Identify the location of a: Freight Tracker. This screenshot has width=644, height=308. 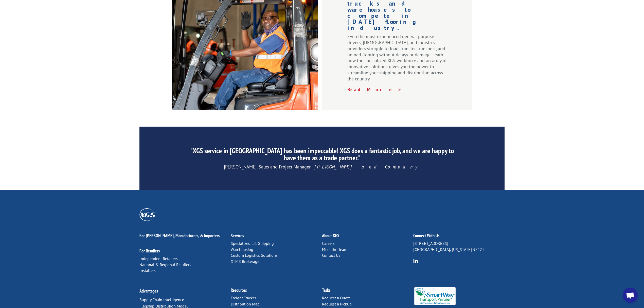
(243, 298).